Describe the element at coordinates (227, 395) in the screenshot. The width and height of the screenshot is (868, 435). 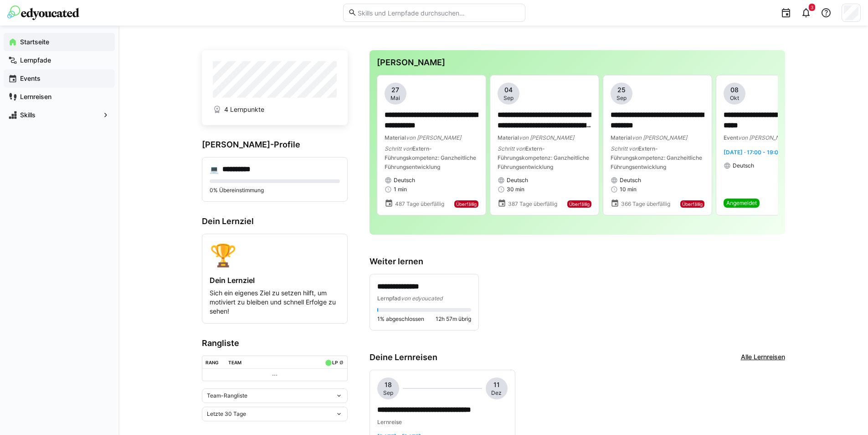
I see `span: Team-Rangliste` at that location.